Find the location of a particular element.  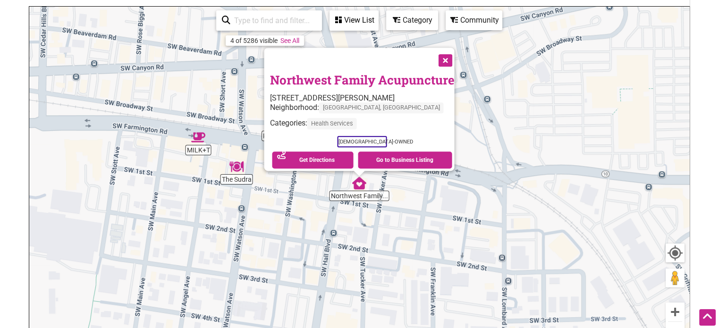

div: See a list of the visible businesses is located at coordinates (354, 20).